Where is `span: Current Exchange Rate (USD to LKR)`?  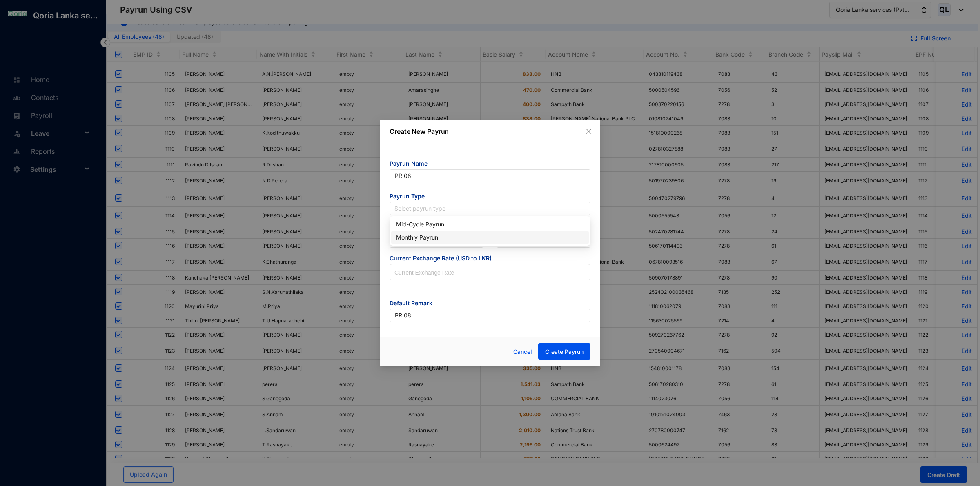
span: Current Exchange Rate (USD to LKR) is located at coordinates (490, 259).